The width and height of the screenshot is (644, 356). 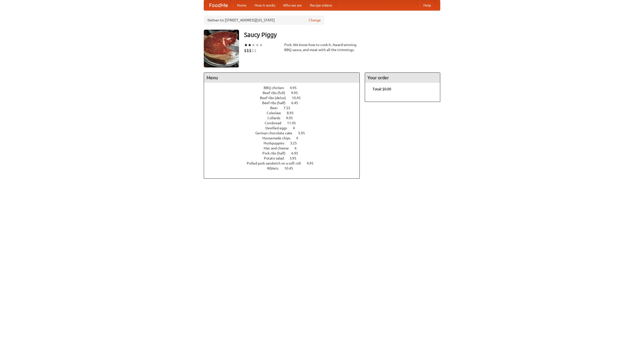 I want to click on span: 6.95, so click(x=297, y=154).